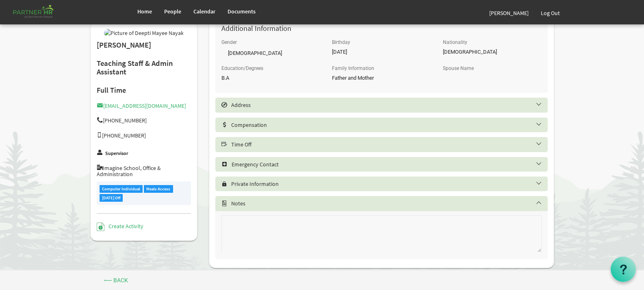 This screenshot has height=290, width=644. Describe the element at coordinates (159, 189) in the screenshot. I see `div: Meals Access` at that location.